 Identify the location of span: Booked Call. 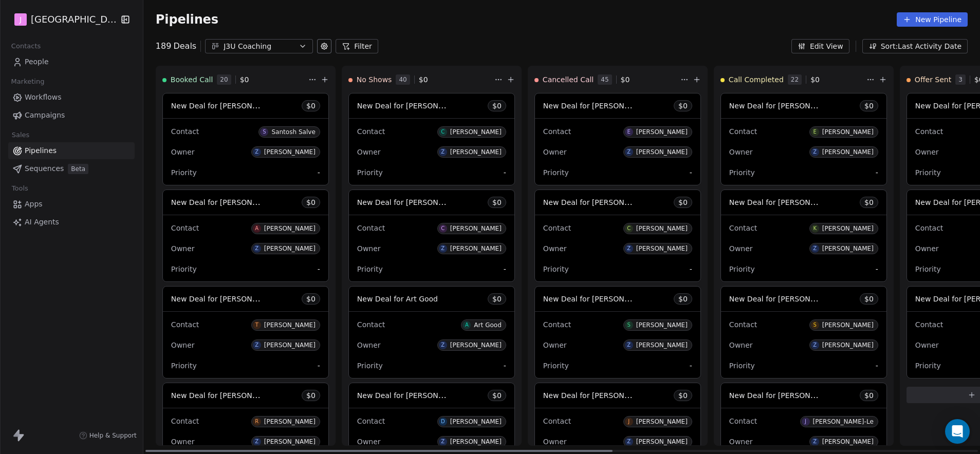
(192, 79).